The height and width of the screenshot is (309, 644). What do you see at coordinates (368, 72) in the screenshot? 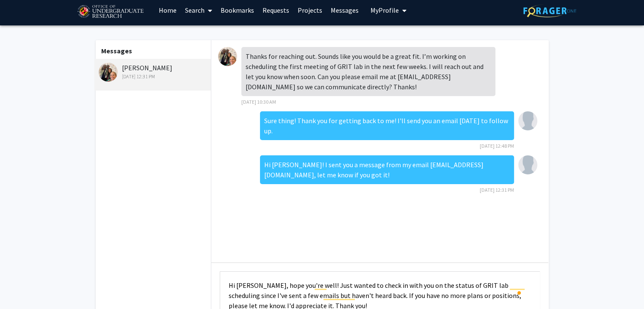
I see `div: Thanks for reaching out. Sounds like you would be a great fit. I’m working on scheduling the firs...` at bounding box center [368, 72].